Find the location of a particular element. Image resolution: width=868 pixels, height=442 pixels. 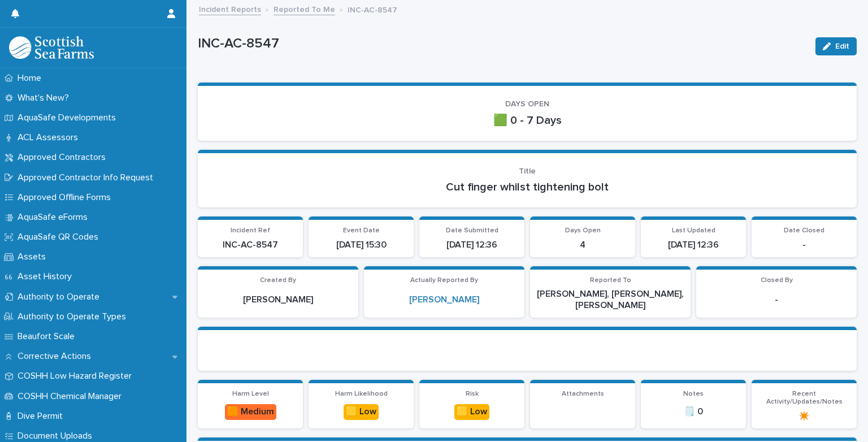

span: Event Date is located at coordinates (361, 231).